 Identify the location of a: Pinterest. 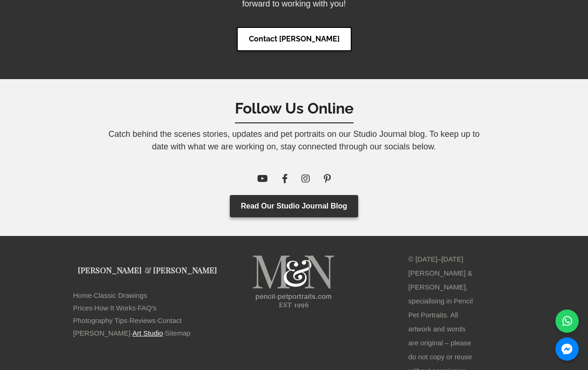
(327, 179).